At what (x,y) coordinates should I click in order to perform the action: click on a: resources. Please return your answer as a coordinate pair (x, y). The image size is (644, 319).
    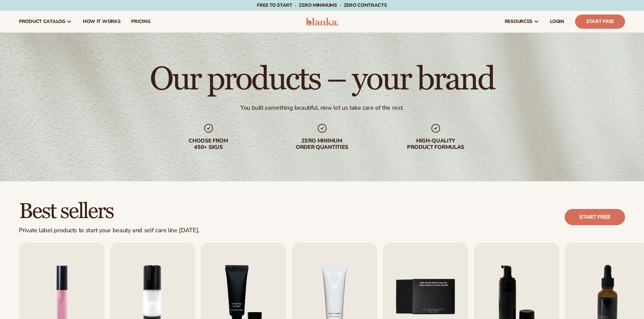
    Looking at the image, I should click on (522, 22).